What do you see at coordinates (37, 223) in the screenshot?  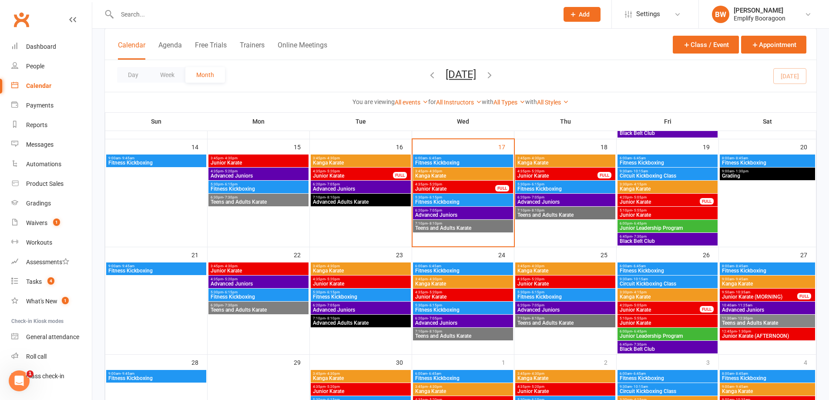 I see `div: Waivers` at bounding box center [37, 223].